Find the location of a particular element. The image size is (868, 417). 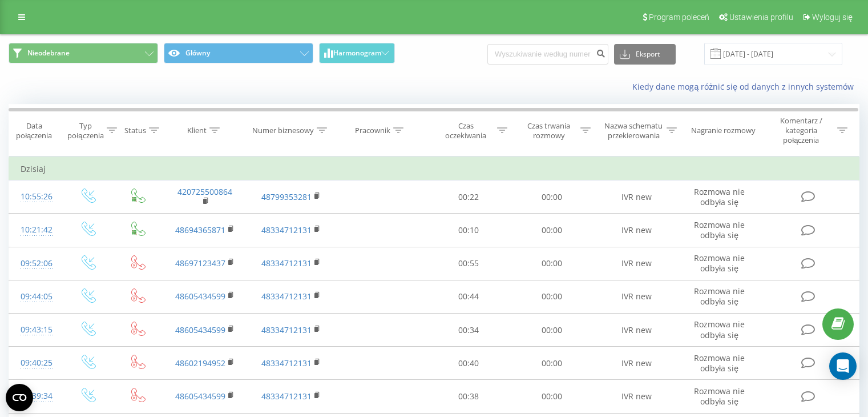

div: Open Intercom Messenger is located at coordinates (843, 366).